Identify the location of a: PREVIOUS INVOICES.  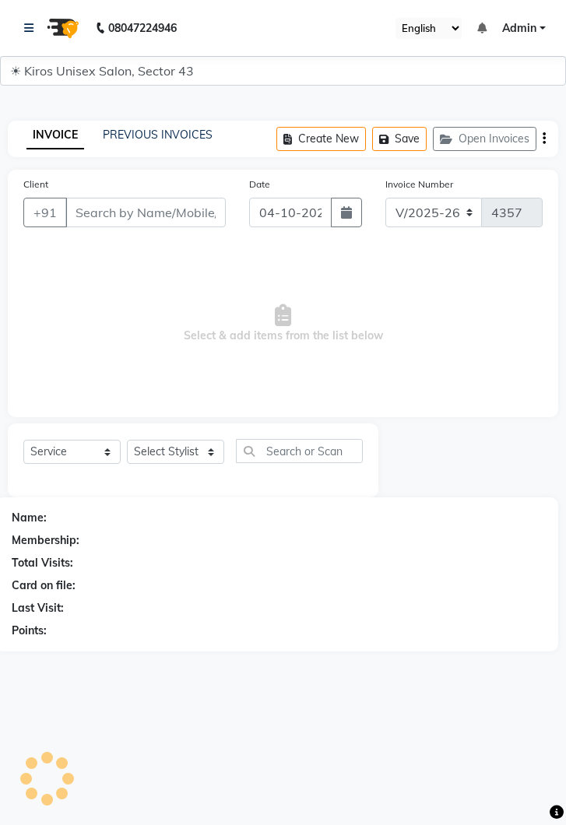
(157, 135).